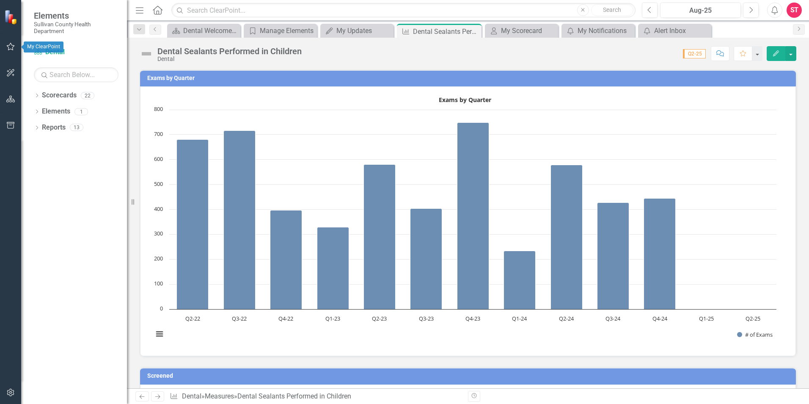  What do you see at coordinates (229, 59) in the screenshot?
I see `div: Dental` at bounding box center [229, 59].